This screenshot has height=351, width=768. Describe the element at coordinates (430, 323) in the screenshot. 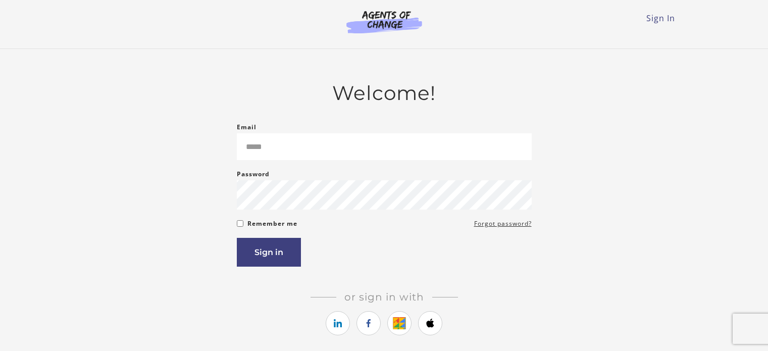

I see `a: https://courses.thinkific.com/users/auth/apple?ss%5Breferral%5D=&ss%5Buser_return_to%5D=&ss%5Bvis...` at that location.